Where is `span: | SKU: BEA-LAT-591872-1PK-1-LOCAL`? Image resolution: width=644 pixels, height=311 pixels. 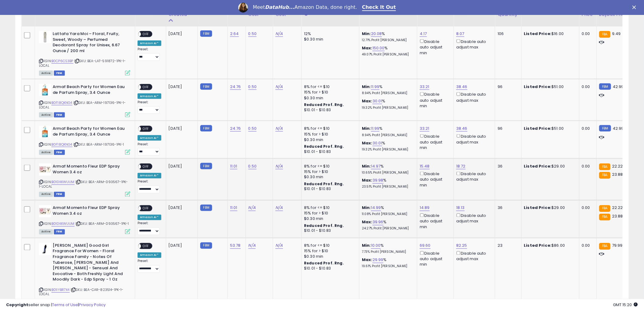
span: | SKU: BEA-LAT-591872-1PK-1-LOCAL is located at coordinates (83, 63).